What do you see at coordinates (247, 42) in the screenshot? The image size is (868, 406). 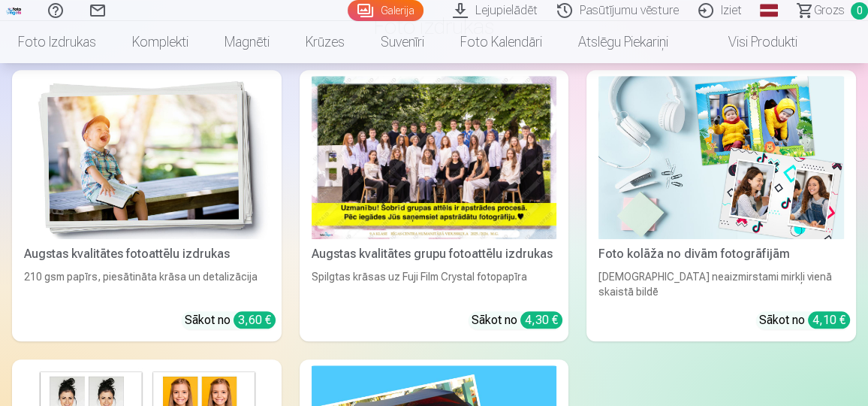 I see `a: Magnēti` at bounding box center [247, 42].